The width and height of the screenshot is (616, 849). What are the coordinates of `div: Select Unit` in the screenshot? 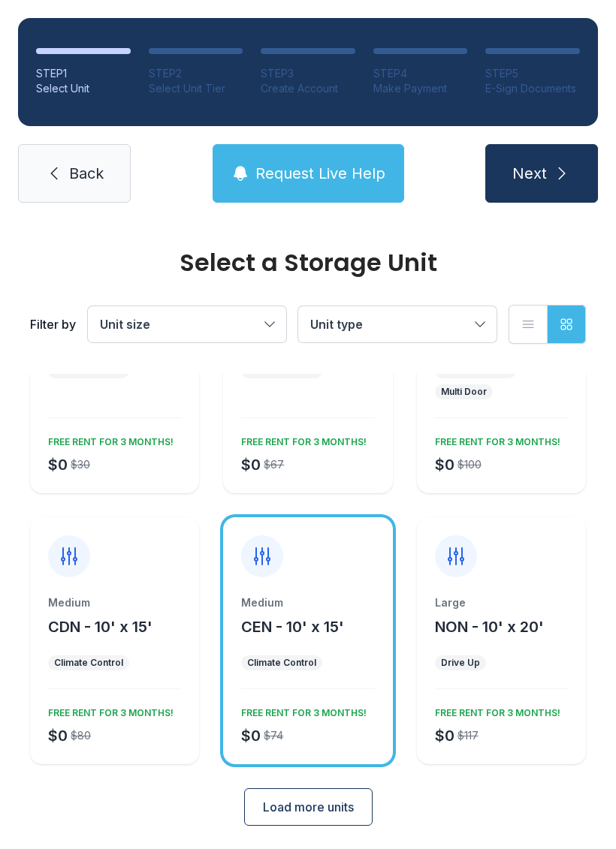 It's located at (84, 89).